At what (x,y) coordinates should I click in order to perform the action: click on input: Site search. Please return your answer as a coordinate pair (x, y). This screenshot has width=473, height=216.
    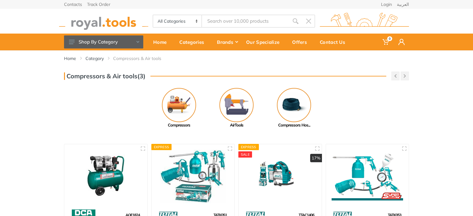
    Looking at the image, I should click on (245, 21).